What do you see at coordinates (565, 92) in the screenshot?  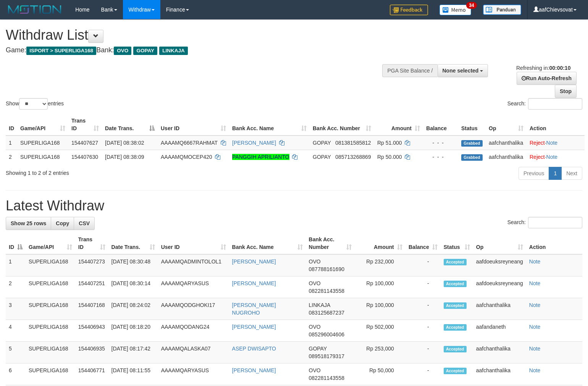 I see `a: Stop` at bounding box center [565, 92].